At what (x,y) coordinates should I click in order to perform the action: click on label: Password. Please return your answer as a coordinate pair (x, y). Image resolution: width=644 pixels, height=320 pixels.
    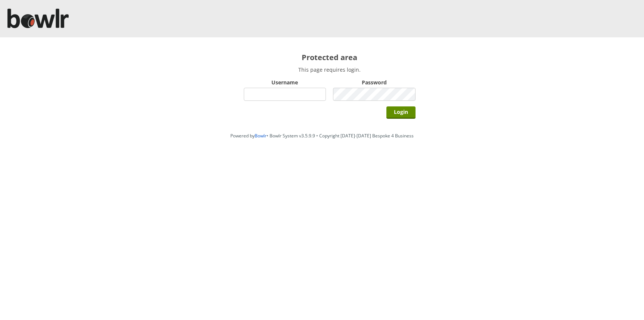
    Looking at the image, I should click on (374, 82).